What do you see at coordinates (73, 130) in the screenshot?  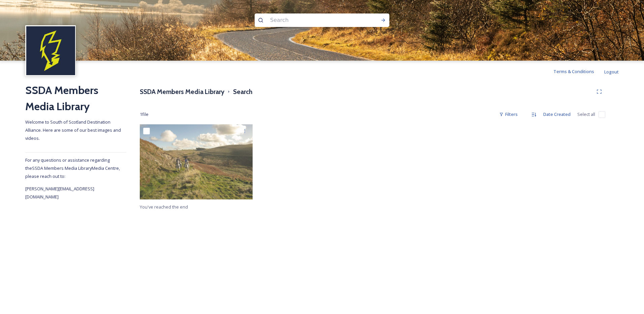 I see `span: Welcome to South of Scotland Destination Alliance. Here are some of our best images and videos.` at bounding box center [73, 130].